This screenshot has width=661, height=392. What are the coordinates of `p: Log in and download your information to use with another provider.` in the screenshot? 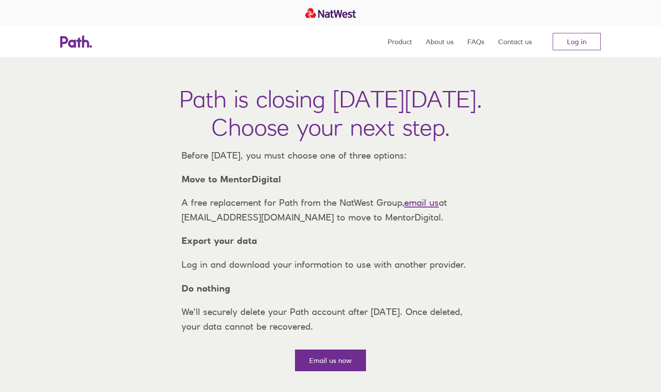 It's located at (330, 264).